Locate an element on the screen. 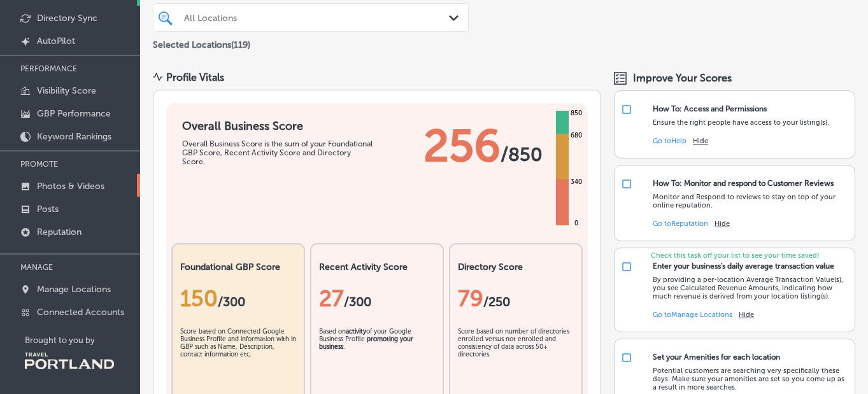 The image size is (868, 394). a: Go toReputation is located at coordinates (680, 223).